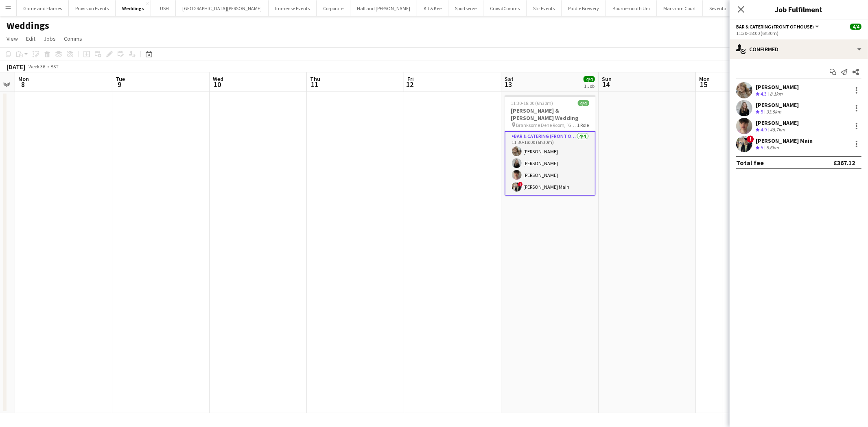  I want to click on span: Comms, so click(73, 39).